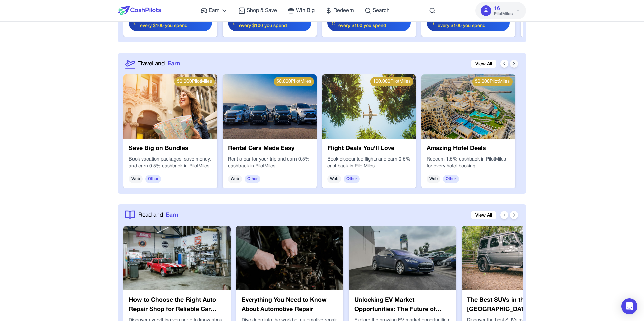  I want to click on a: Redeem, so click(339, 11).